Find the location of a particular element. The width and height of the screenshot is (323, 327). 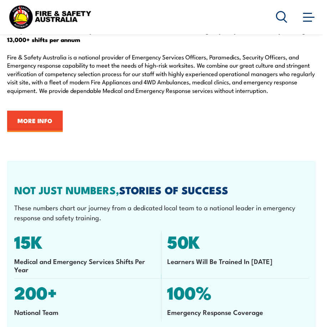

p: Medical and Emergency Services Shifts Per Year is located at coordinates (85, 265).